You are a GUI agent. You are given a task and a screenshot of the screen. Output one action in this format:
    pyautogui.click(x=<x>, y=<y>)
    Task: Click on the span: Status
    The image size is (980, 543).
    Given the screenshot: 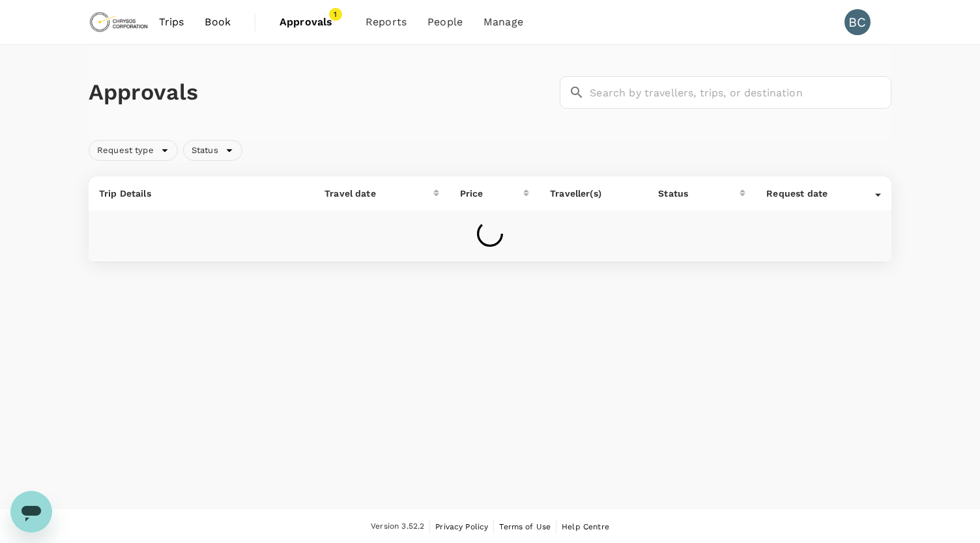 What is the action you would take?
    pyautogui.click(x=205, y=151)
    